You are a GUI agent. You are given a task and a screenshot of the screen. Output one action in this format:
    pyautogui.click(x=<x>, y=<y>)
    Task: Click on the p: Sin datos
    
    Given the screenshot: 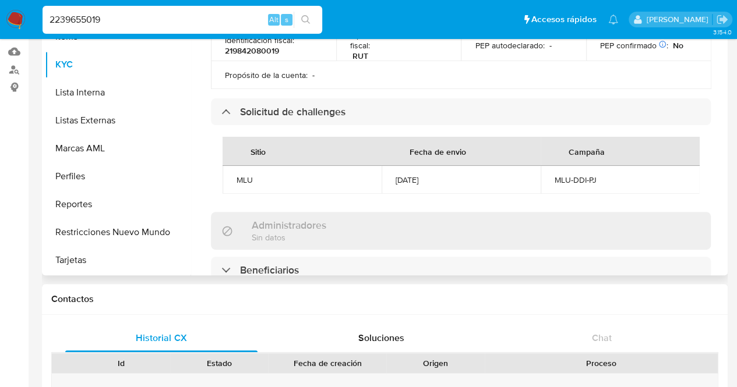 What is the action you would take?
    pyautogui.click(x=289, y=237)
    